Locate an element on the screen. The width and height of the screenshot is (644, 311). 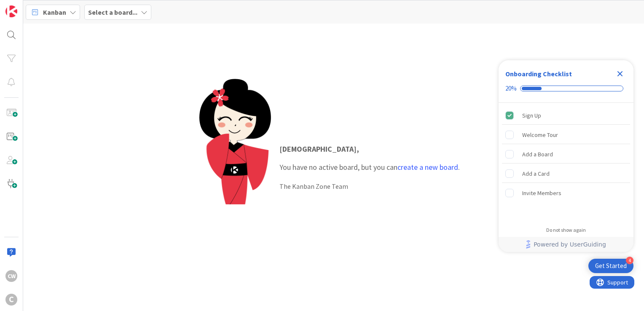
div: Do not show again is located at coordinates (566, 230).